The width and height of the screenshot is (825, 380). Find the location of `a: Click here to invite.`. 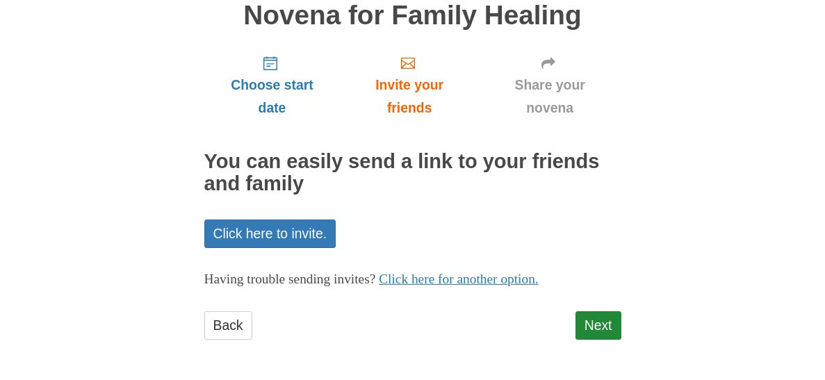

a: Click here to invite. is located at coordinates (270, 233).